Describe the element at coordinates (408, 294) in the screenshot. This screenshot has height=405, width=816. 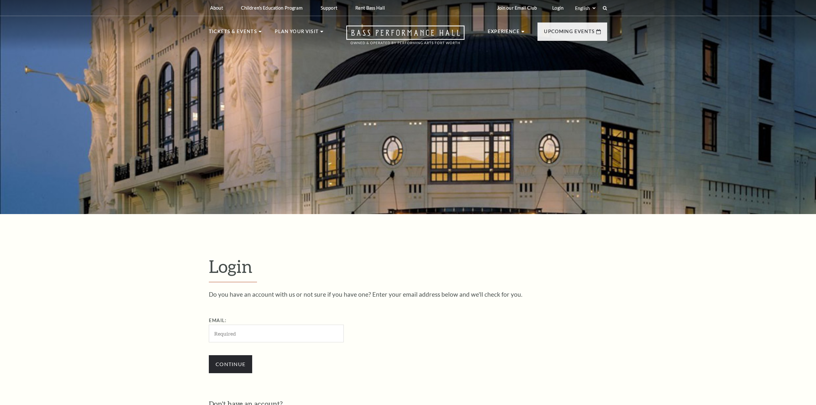
I see `p: Do you have an account with us or not sure if you have one? Enter your email address below and we...` at that location.